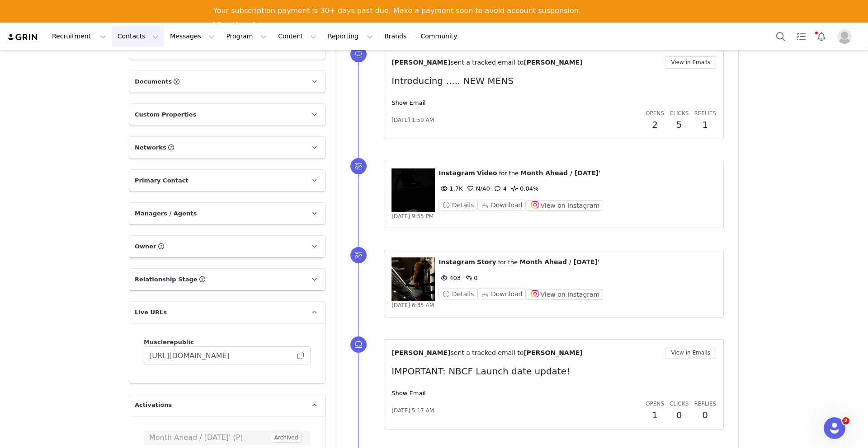 Image resolution: width=868 pixels, height=448 pixels. I want to click on body: Rich Text Area. Press ALT-0 for help., so click(189, 12).